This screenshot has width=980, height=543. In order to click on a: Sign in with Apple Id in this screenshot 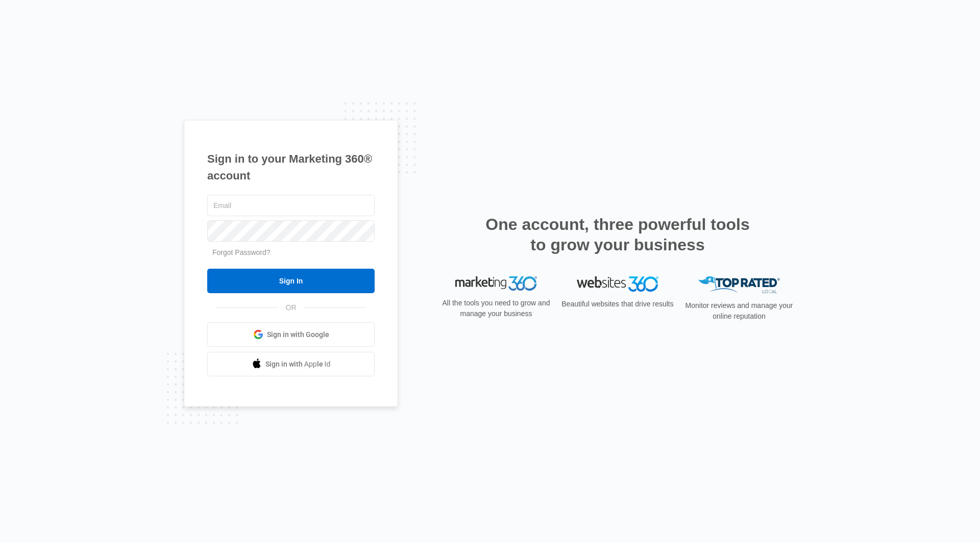, I will do `click(291, 364)`.